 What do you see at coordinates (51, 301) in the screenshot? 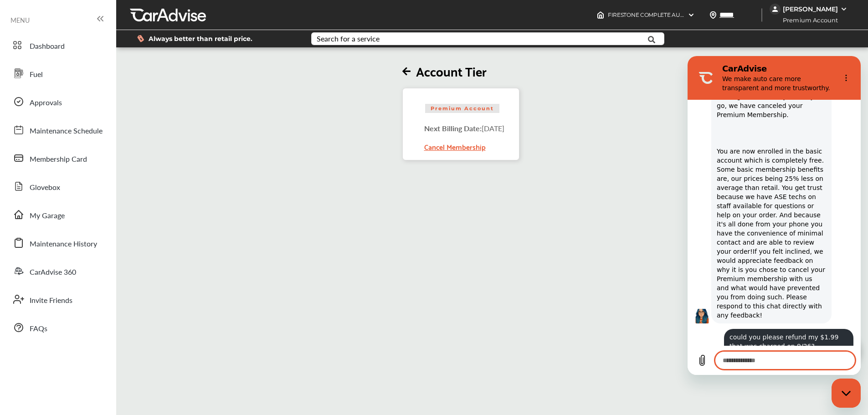
I see `span: Invite Friends` at bounding box center [51, 301].